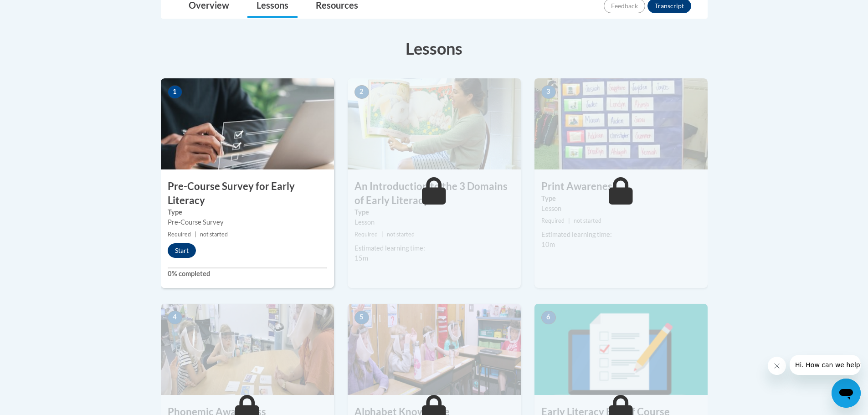 The height and width of the screenshot is (415, 868). What do you see at coordinates (247, 222) in the screenshot?
I see `div: Pre-Course Survey` at bounding box center [247, 222].